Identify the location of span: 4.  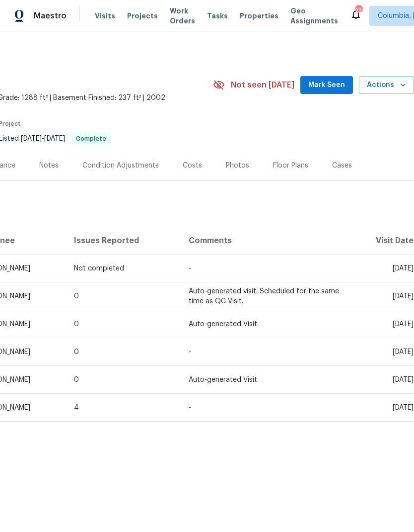
(76, 408).